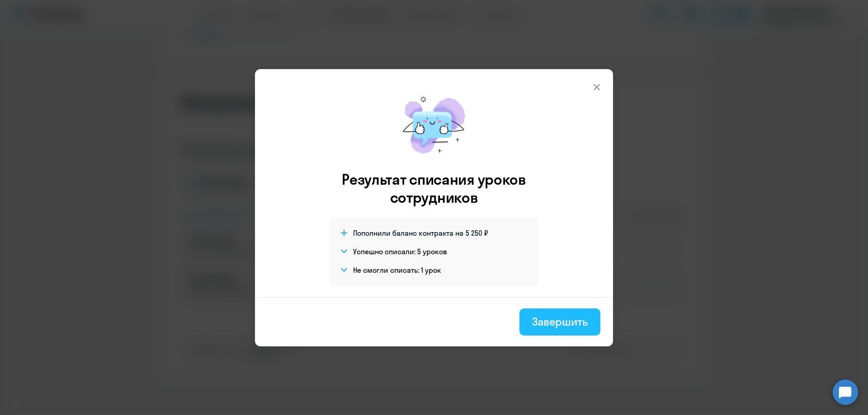  Describe the element at coordinates (408, 233) in the screenshot. I see `span: Пополнили баланс контракта на` at that location.